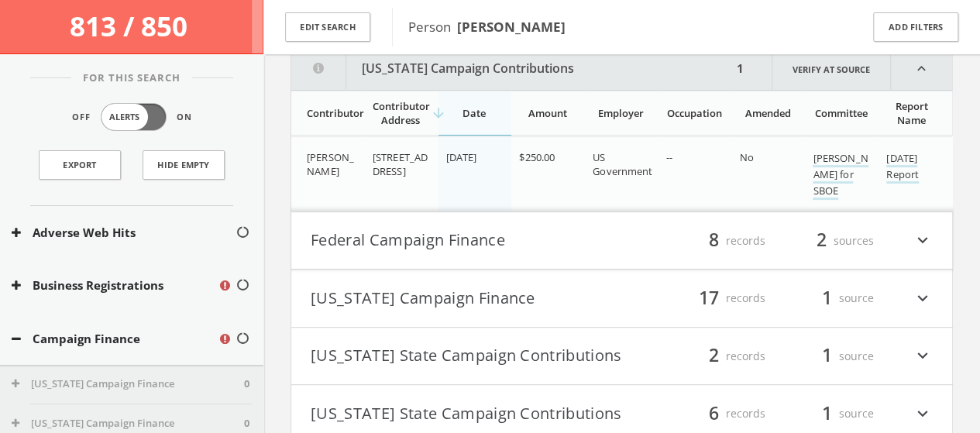 This screenshot has width=980, height=433. What do you see at coordinates (123, 233) in the screenshot?
I see `button: Adverse Web Hits` at bounding box center [123, 233].